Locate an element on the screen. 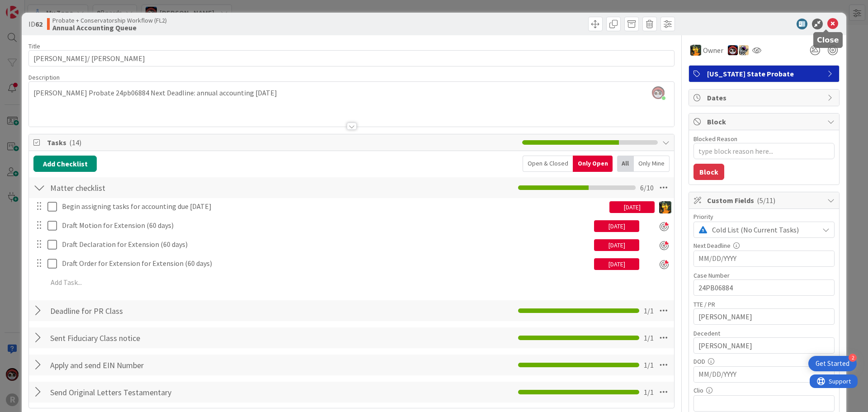 This screenshot has width=868, height=412. p: Draft Motion for Extension (60 days) is located at coordinates (326, 226).